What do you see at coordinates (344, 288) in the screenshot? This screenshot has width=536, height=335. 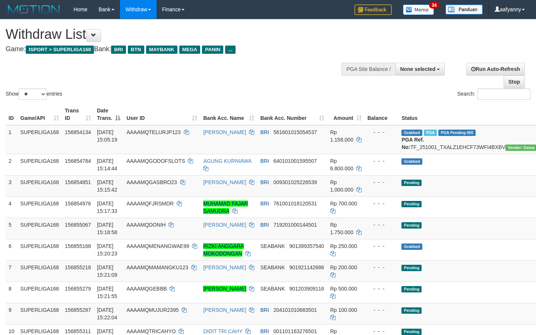 I see `span: Rp 500.000` at bounding box center [344, 288].